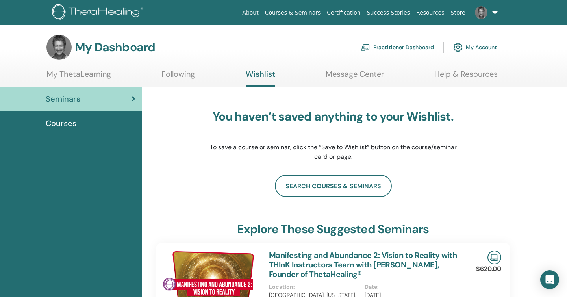 The height and width of the screenshot is (297, 567). Describe the element at coordinates (550, 280) in the screenshot. I see `div: Open Intercom Messenger` at that location.